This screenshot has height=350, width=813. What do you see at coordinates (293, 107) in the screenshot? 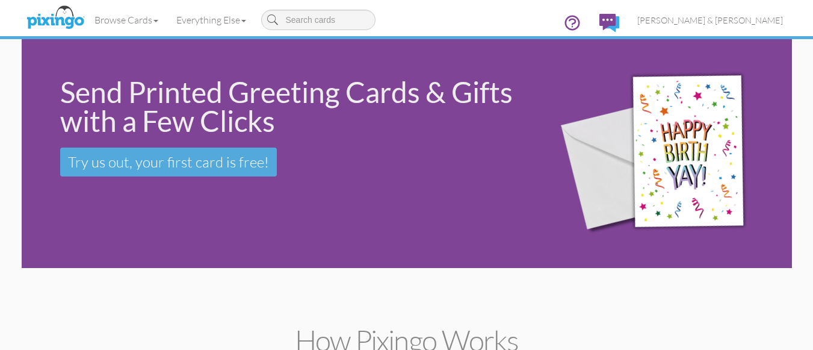
I see `div: Send Printed Greeting Cards & Gifts with a Few Clicks` at bounding box center [293, 107].